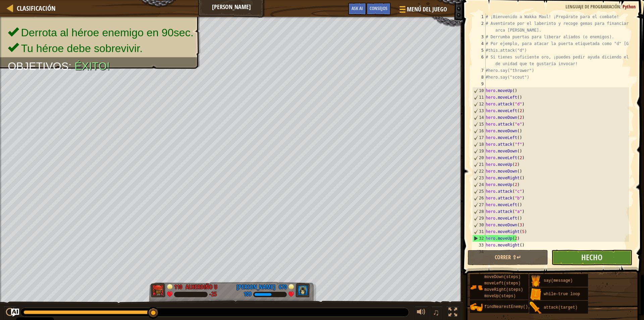 This screenshot has width=644, height=320. What do you see at coordinates (479, 198) in the screenshot?
I see `div: 26` at bounding box center [479, 198].